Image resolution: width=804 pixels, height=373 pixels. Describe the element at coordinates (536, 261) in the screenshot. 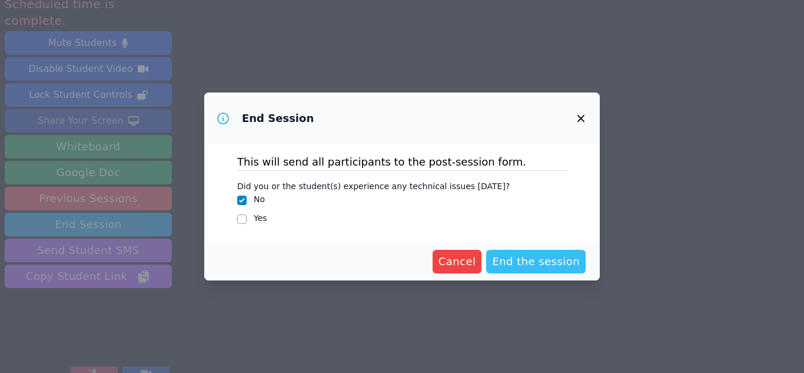

I see `button: End the session` at that location.